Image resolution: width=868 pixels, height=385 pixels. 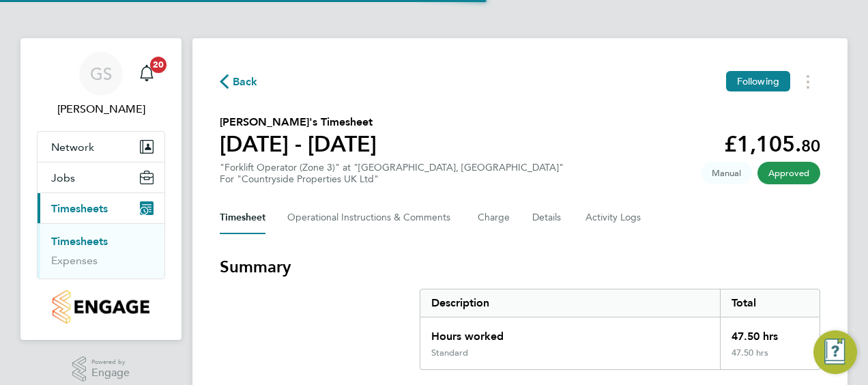 What do you see at coordinates (73, 147) in the screenshot?
I see `span: Network` at bounding box center [73, 147].